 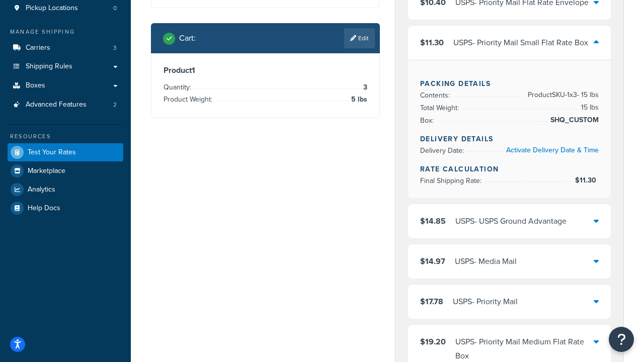 I want to click on span: Quantity:, so click(x=179, y=87).